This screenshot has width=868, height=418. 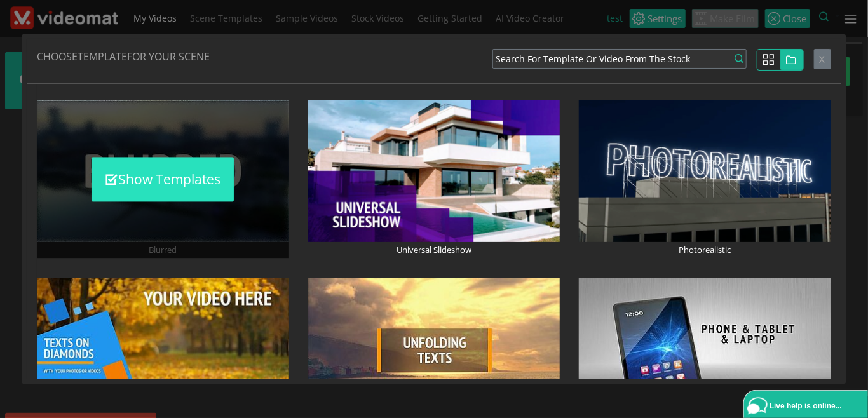 I want to click on span: FOR YOUR SCENE, so click(x=168, y=56).